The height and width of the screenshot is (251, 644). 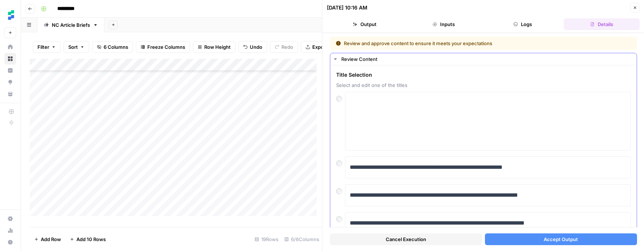 What do you see at coordinates (10, 47) in the screenshot?
I see `a: Home` at bounding box center [10, 47].